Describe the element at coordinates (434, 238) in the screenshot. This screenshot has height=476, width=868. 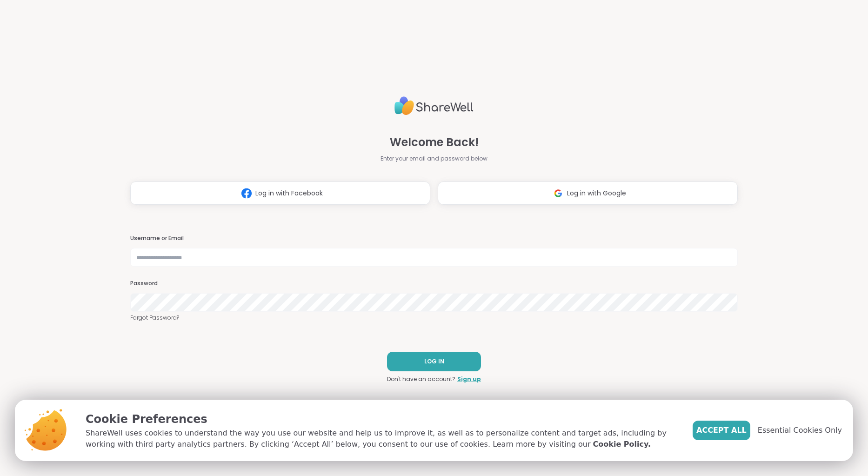
I see `h3: Username or Email` at that location.